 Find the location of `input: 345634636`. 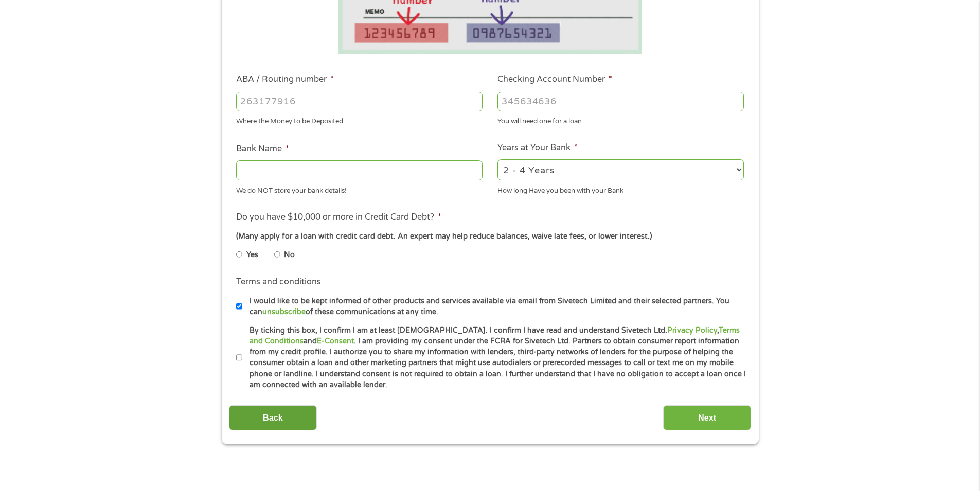

input: 345634636 is located at coordinates (621, 101).